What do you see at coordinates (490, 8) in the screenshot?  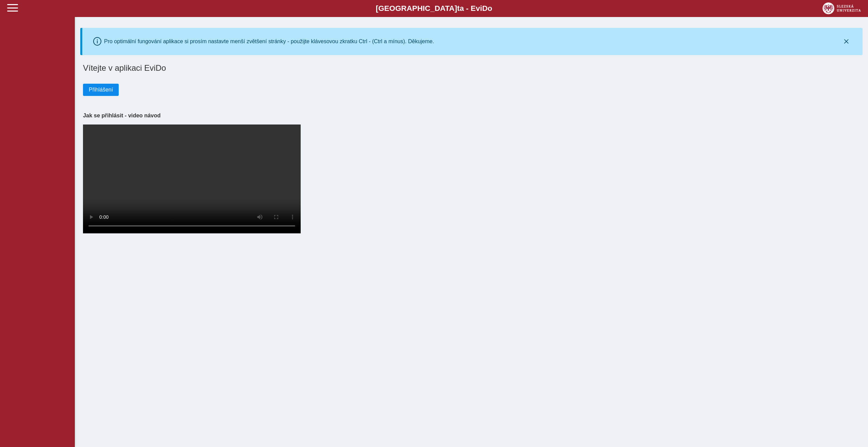 I see `span: o` at bounding box center [490, 8].